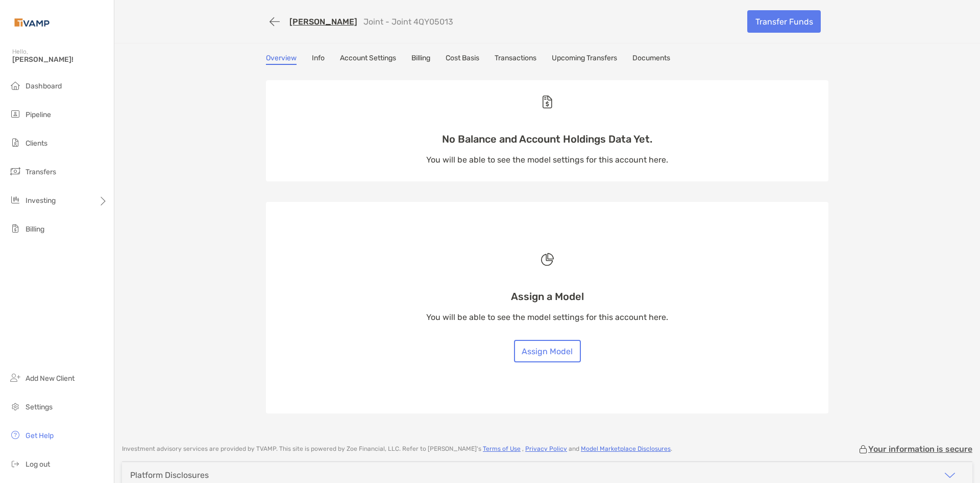  Describe the element at coordinates (397, 448) in the screenshot. I see `p: Investment advisory services are provided by TVAMP . This site is powered by Zoe Financial, LLC. ...` at that location.